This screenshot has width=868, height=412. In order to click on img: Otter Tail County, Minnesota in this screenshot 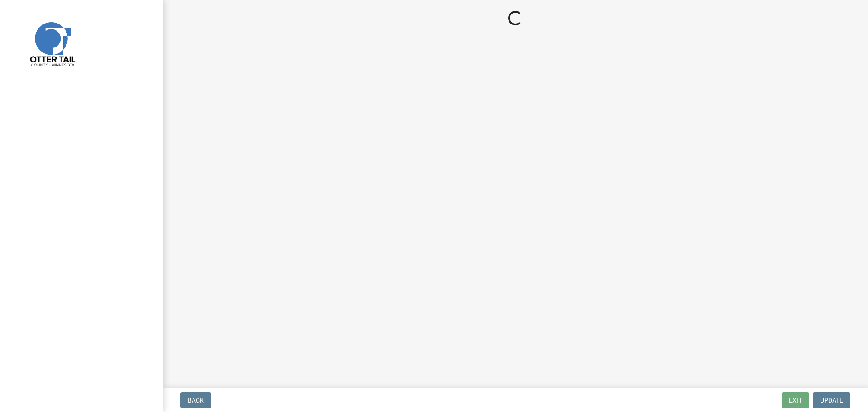, I will do `click(52, 43)`.